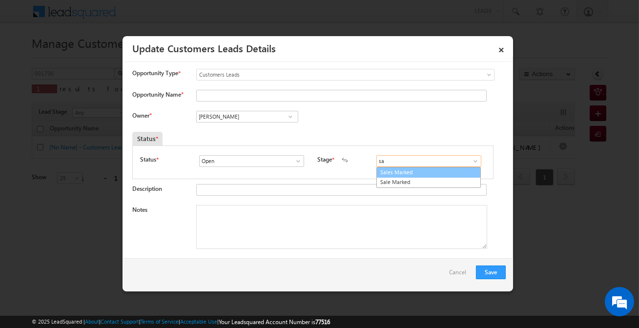 The height and width of the screenshot is (328, 639). I want to click on span: Opportunity Type, so click(155, 73).